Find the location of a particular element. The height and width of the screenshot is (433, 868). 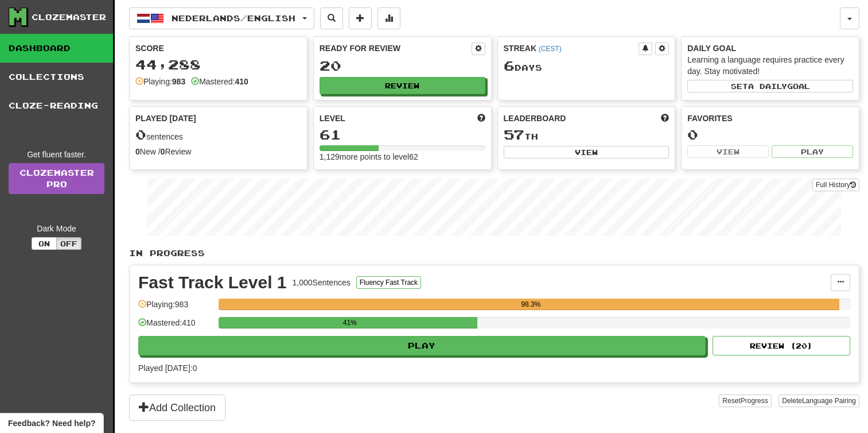

button: ResetProgress is located at coordinates (745, 401).